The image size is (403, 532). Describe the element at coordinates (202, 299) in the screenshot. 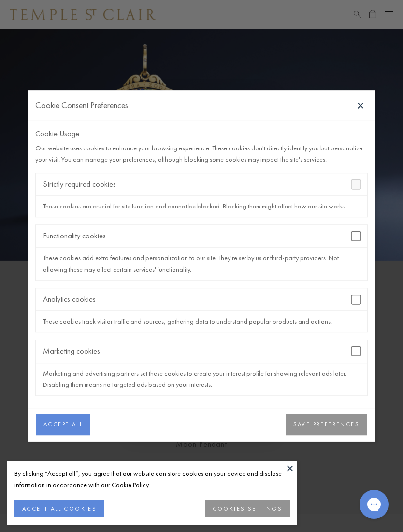

I see `div: Analytics cookies` at that location.